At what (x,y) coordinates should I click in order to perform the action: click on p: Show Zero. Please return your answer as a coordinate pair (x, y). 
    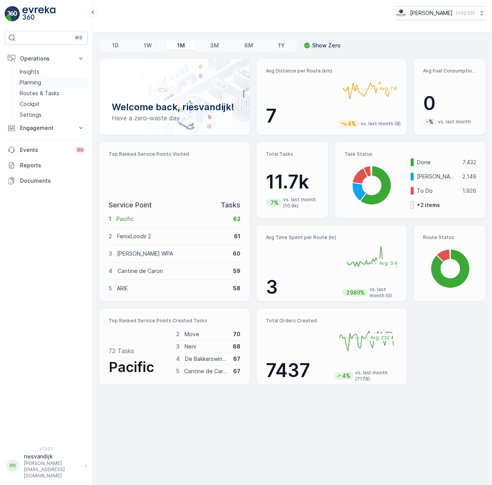
    Looking at the image, I should click on (326, 45).